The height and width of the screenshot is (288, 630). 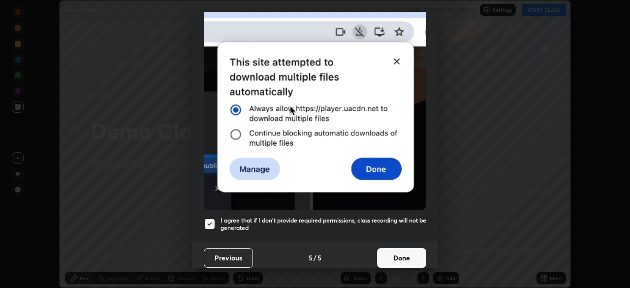 I want to click on h5: I agree that if I don't provide required permissions, class recording will not be generated, so click(x=324, y=224).